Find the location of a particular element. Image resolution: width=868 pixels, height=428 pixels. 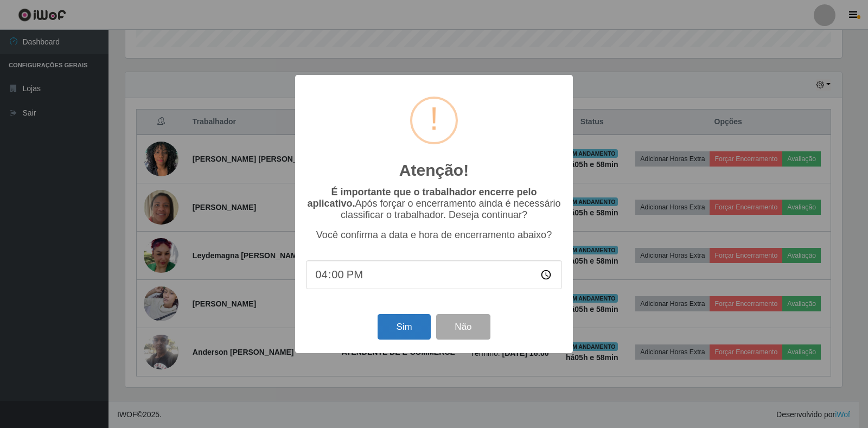

button: Não is located at coordinates (463, 327).